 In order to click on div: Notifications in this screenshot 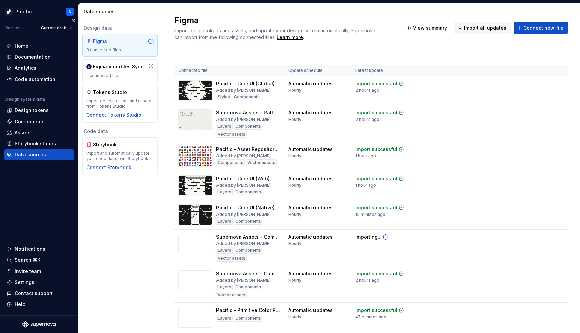, I will do `click(30, 249)`.